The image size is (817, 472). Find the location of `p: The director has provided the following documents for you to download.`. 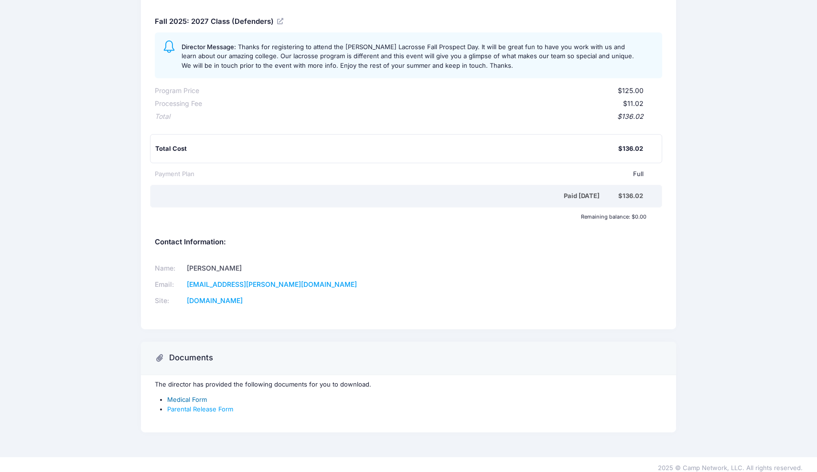

p: The director has provided the following documents for you to download. is located at coordinates (408, 385).